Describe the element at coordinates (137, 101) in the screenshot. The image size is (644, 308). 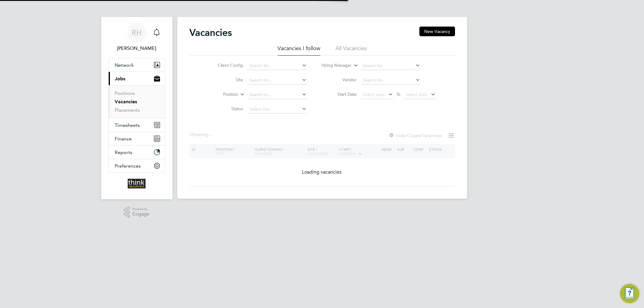
I see `div: Jobs` at that location.